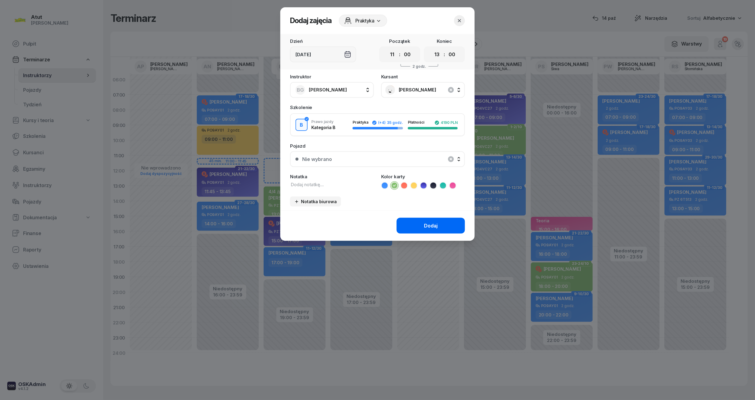  Describe the element at coordinates (378, 159) in the screenshot. I see `button: Nie wybrano` at that location.